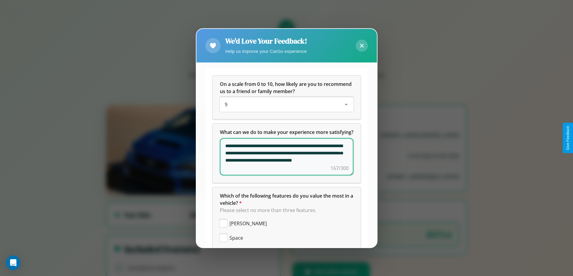  I want to click on span: 9, so click(226, 105).